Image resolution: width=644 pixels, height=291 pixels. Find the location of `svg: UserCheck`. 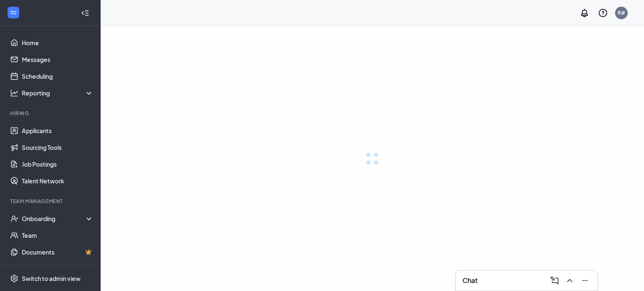

svg: UserCheck is located at coordinates (14, 219).